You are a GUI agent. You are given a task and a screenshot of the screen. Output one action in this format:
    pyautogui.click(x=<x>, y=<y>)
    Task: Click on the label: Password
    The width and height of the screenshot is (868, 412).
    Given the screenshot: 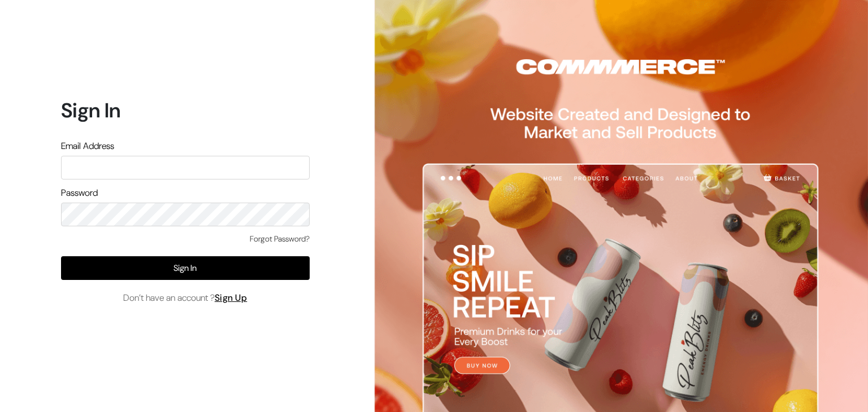 What is the action you would take?
    pyautogui.click(x=79, y=193)
    